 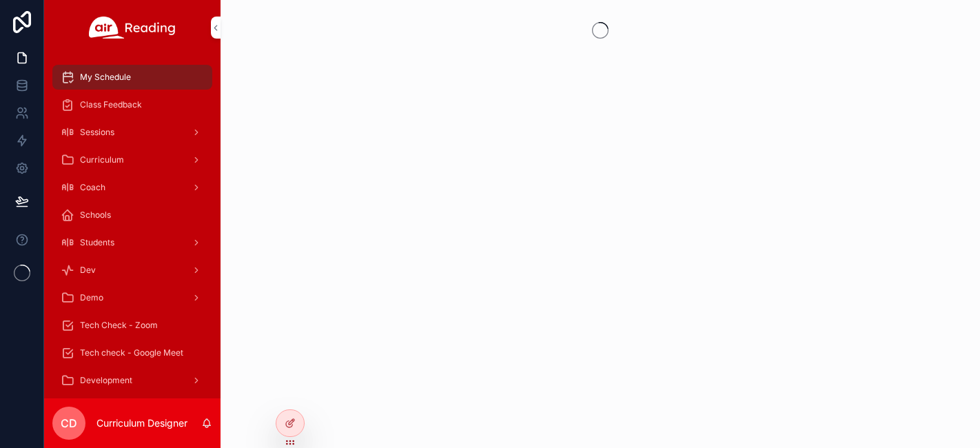 What do you see at coordinates (133, 242) in the screenshot?
I see `a: Students` at bounding box center [133, 242].